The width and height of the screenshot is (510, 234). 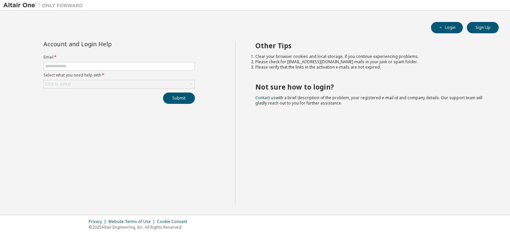 What do you see at coordinates (483, 28) in the screenshot?
I see `button: Sign Up` at bounding box center [483, 28].